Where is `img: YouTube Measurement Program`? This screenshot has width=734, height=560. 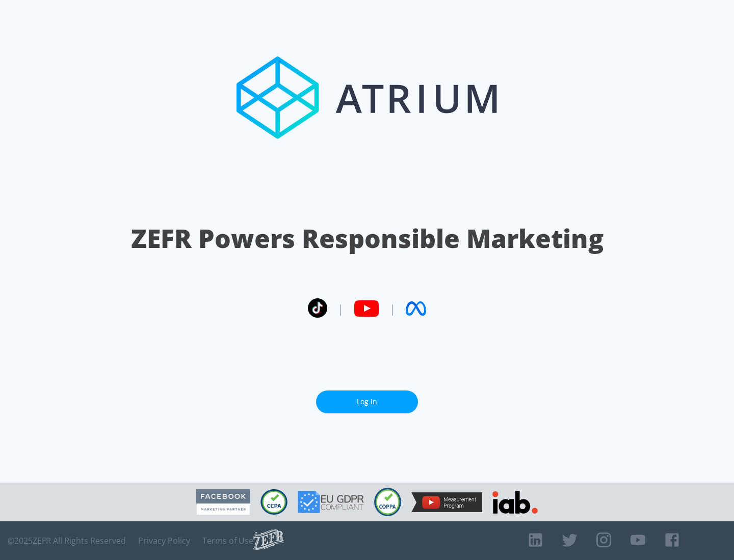
img: YouTube Measurement Program is located at coordinates (446, 502).